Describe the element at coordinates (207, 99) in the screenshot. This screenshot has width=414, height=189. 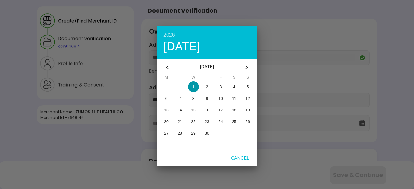
I see `span: 9` at that location.